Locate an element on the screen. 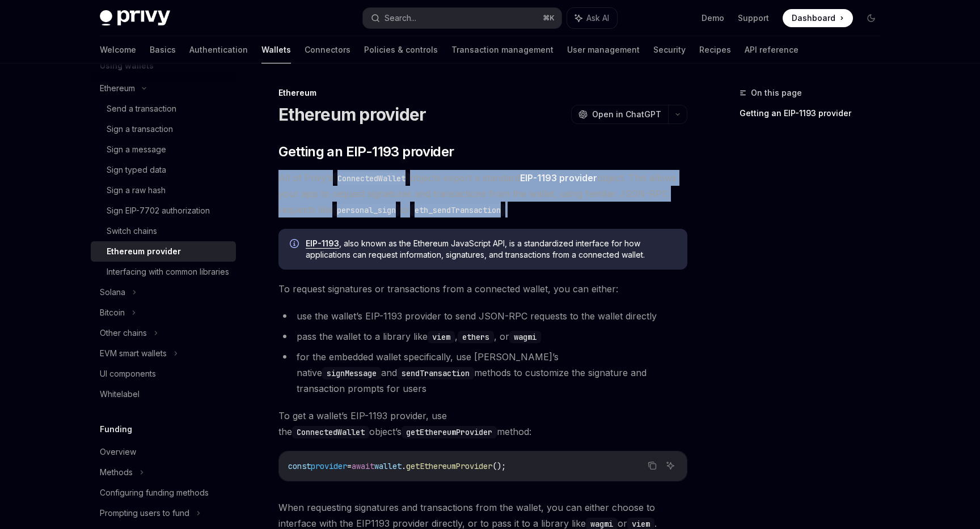 This screenshot has height=529, width=980. a: Configuring funding methods is located at coordinates (163, 493).